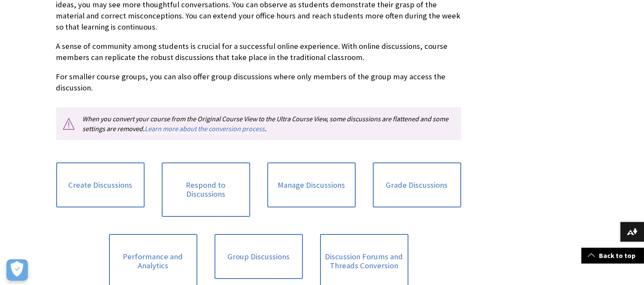 The image size is (644, 285). What do you see at coordinates (259, 257) in the screenshot?
I see `a: Group Discussions` at bounding box center [259, 257].